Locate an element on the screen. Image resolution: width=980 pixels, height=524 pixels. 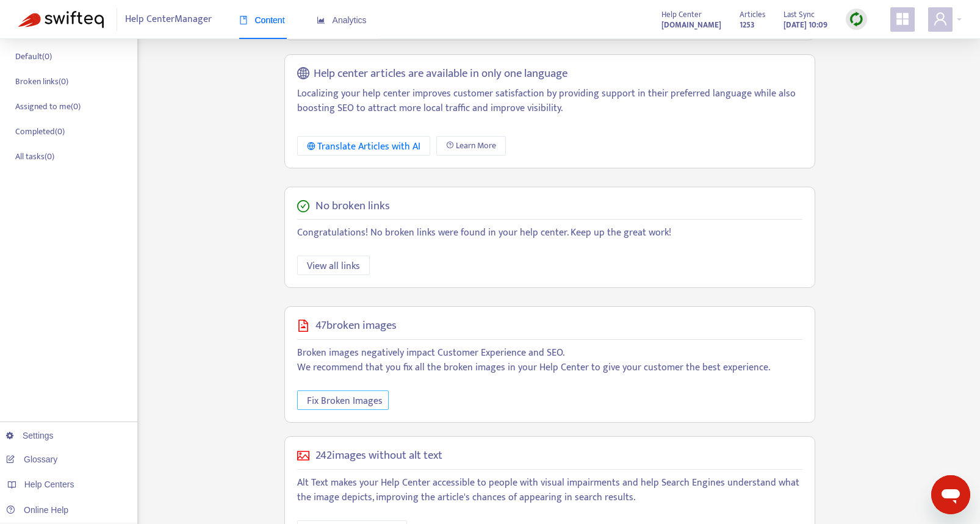
span: user is located at coordinates (940, 19).